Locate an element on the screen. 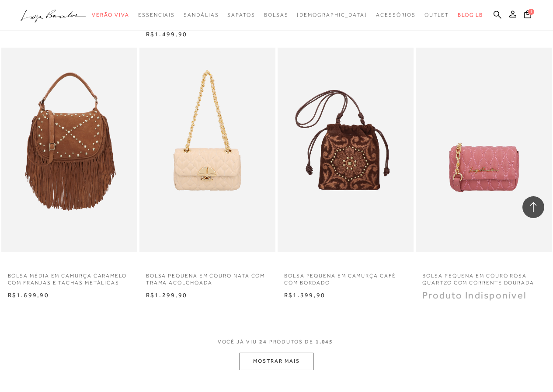  span: BLOG LB is located at coordinates (470, 15).